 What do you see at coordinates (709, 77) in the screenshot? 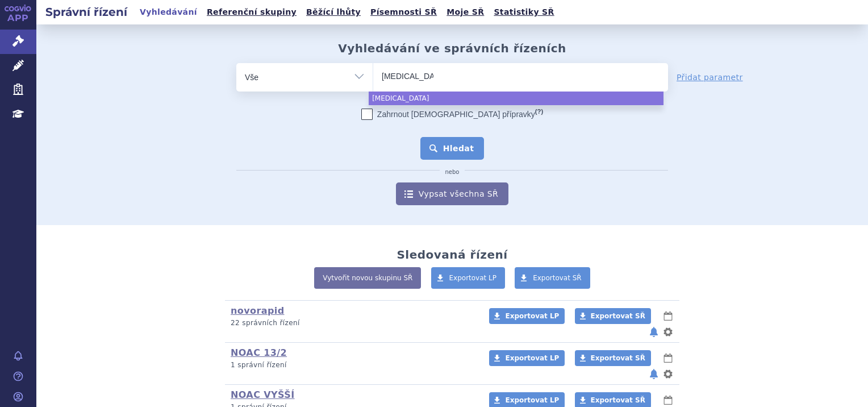
I see `a: Přidat parametr` at bounding box center [709, 77].